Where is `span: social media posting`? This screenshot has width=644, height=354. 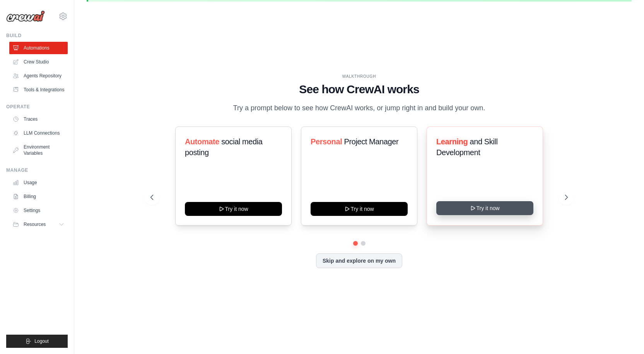 span: social media posting is located at coordinates (224, 147).